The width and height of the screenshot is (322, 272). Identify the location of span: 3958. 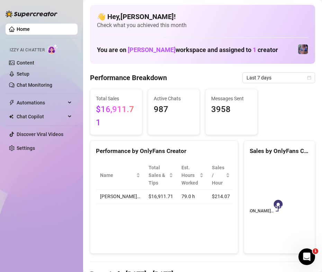
(231, 109).